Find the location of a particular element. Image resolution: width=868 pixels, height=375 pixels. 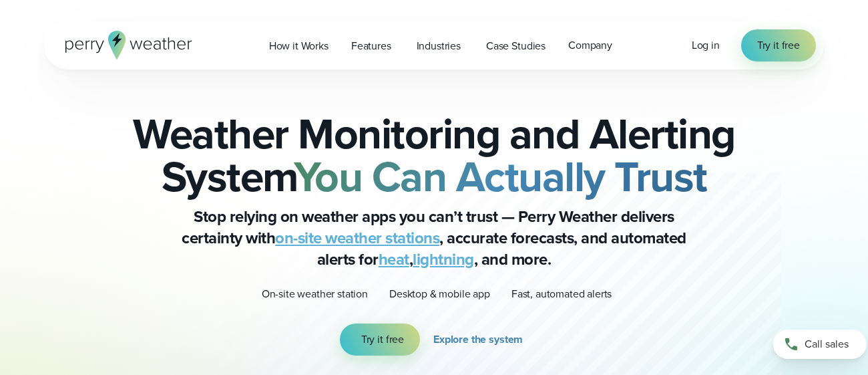

a: Call sales is located at coordinates (805, 344).